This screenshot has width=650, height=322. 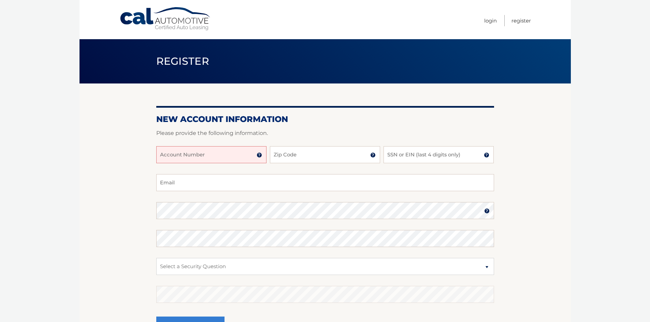 What do you see at coordinates (183, 61) in the screenshot?
I see `span: Register` at bounding box center [183, 61].